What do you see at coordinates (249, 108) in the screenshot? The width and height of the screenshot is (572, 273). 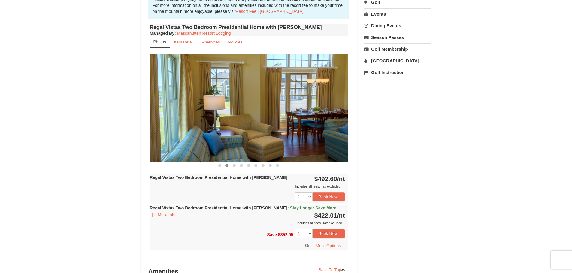 I see `img: 18876286-48-7d589513.jpg` at bounding box center [249, 108].